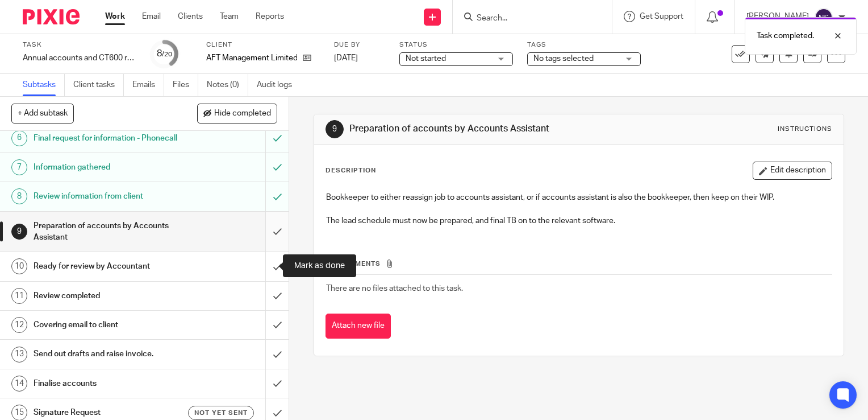  What do you see at coordinates (278, 84) in the screenshot?
I see `a: Audit logs` at bounding box center [278, 84].